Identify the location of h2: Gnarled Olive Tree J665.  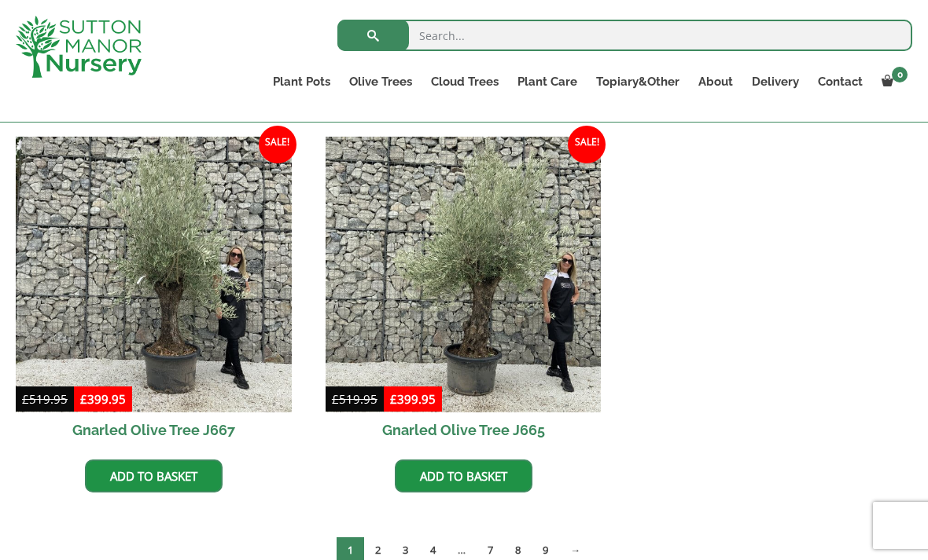
(463, 430).